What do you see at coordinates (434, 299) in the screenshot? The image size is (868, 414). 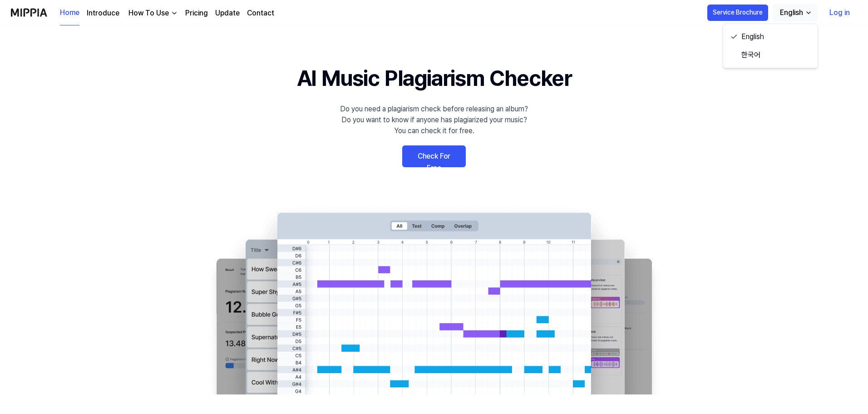 I see `img: main Image` at bounding box center [434, 299].